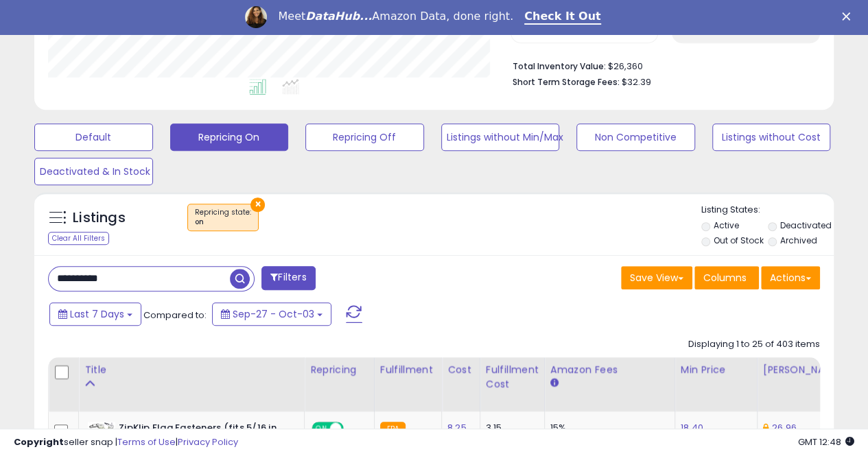 This screenshot has height=456, width=868. I want to click on span: Compared to:, so click(175, 315).